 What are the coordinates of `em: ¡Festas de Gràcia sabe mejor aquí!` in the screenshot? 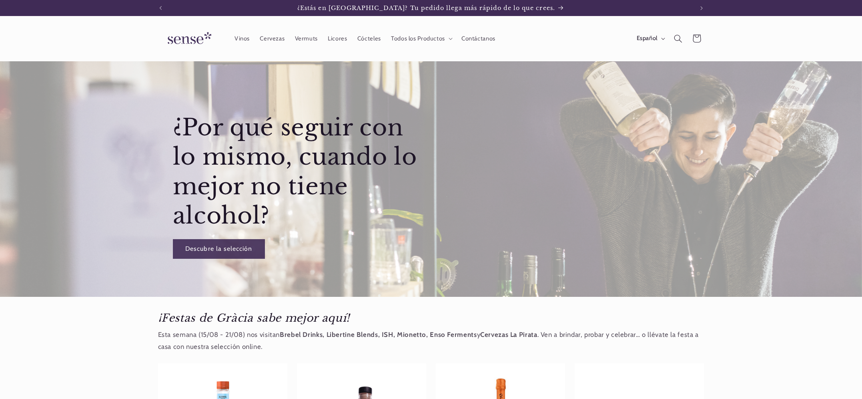 It's located at (254, 317).